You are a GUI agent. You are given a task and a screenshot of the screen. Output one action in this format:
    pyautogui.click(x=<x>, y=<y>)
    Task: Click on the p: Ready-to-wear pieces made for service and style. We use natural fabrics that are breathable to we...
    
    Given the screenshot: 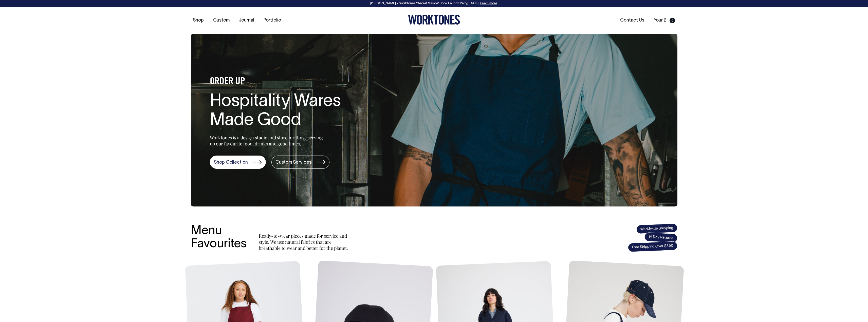 What is the action you would take?
    pyautogui.click(x=304, y=242)
    